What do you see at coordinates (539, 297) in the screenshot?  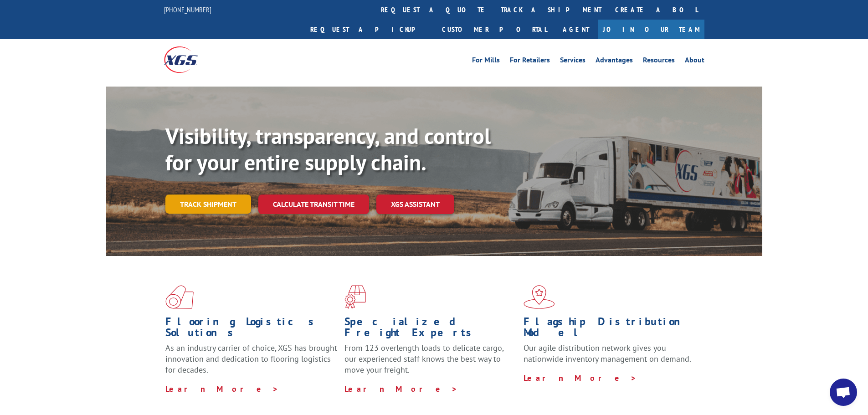 I see `img: xgs-icon-flagship-distribution-model-red` at bounding box center [539, 297].